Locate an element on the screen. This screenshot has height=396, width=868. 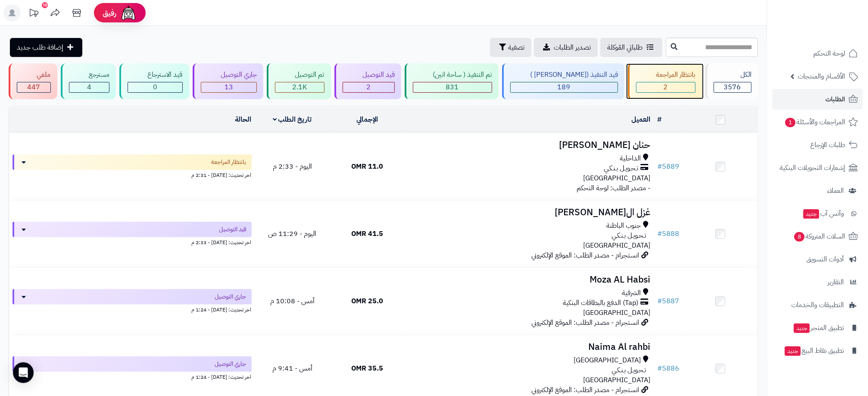
span: طلبات الإرجاع is located at coordinates (828, 145).